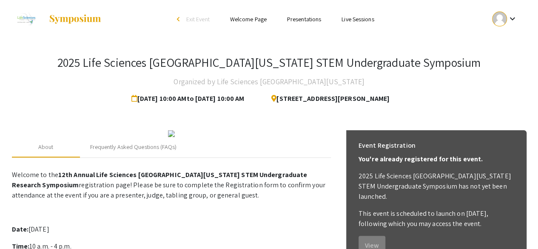 The height and width of the screenshot is (249, 538). What do you see at coordinates (198, 19) in the screenshot?
I see `span: Exit Event` at bounding box center [198, 19].